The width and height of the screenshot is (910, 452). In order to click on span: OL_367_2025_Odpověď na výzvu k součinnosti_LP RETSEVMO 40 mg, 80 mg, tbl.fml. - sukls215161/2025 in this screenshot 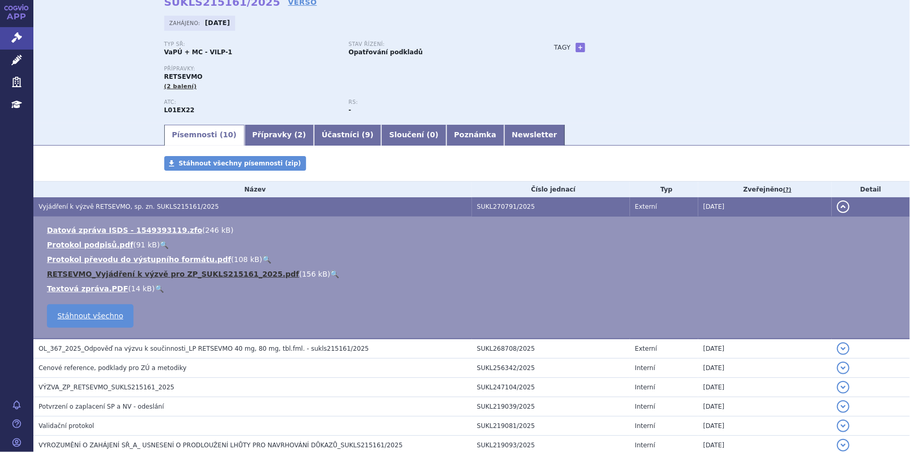, I will do `click(203, 348)`.